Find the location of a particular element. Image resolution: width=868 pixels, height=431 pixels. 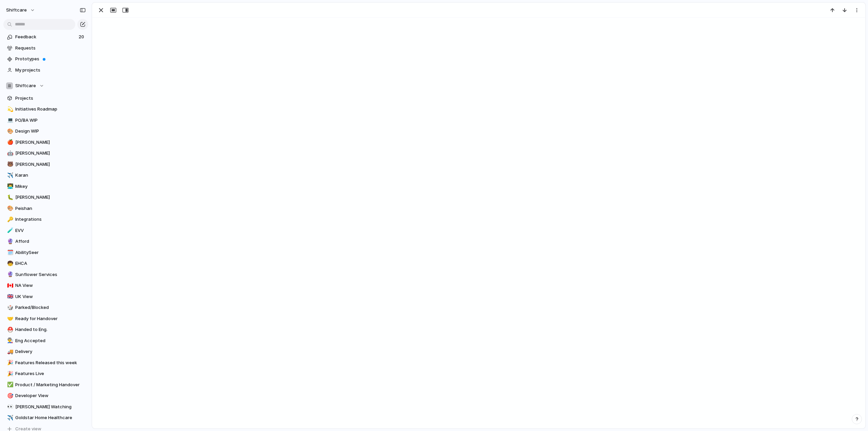

span: My projects is located at coordinates (50, 70).